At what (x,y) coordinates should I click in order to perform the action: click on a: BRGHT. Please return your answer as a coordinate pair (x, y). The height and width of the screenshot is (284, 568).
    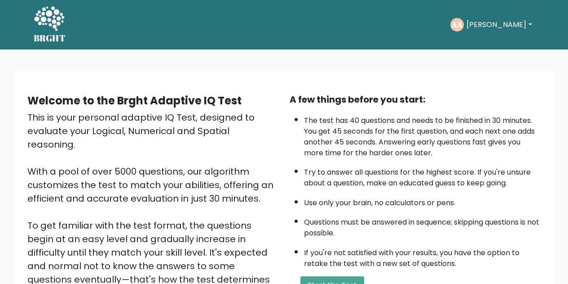
    Looking at the image, I should click on (50, 25).